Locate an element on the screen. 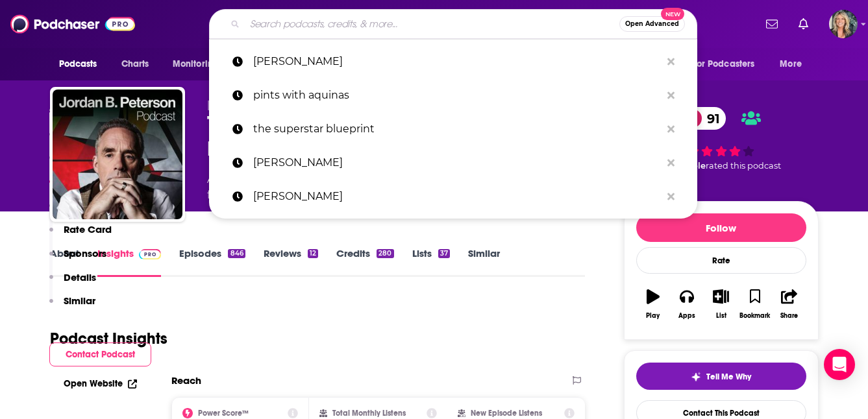  a: Open Website is located at coordinates (100, 383).